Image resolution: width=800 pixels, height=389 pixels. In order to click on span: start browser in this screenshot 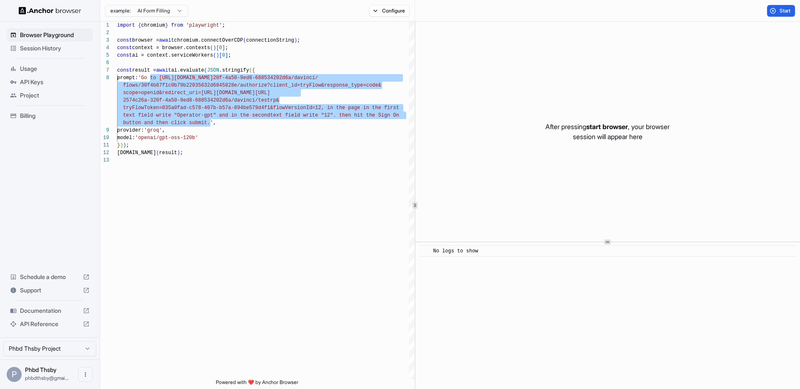, I will do `click(607, 127)`.